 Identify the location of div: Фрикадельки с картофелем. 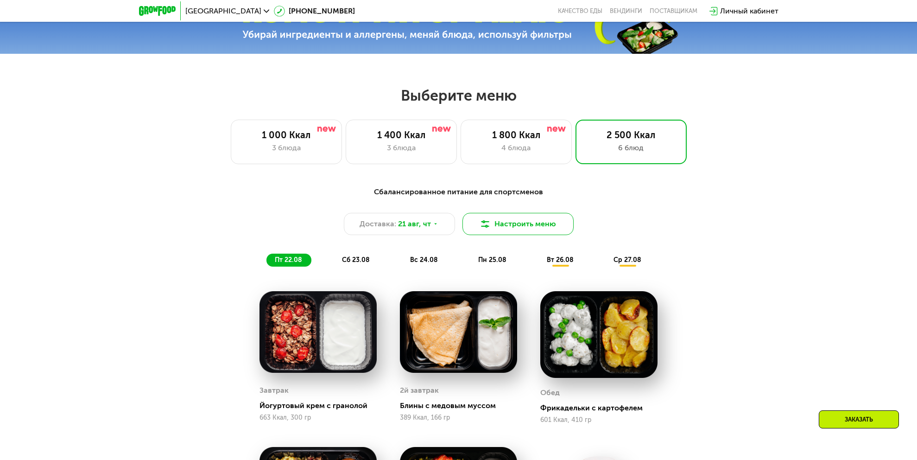
(602, 408).